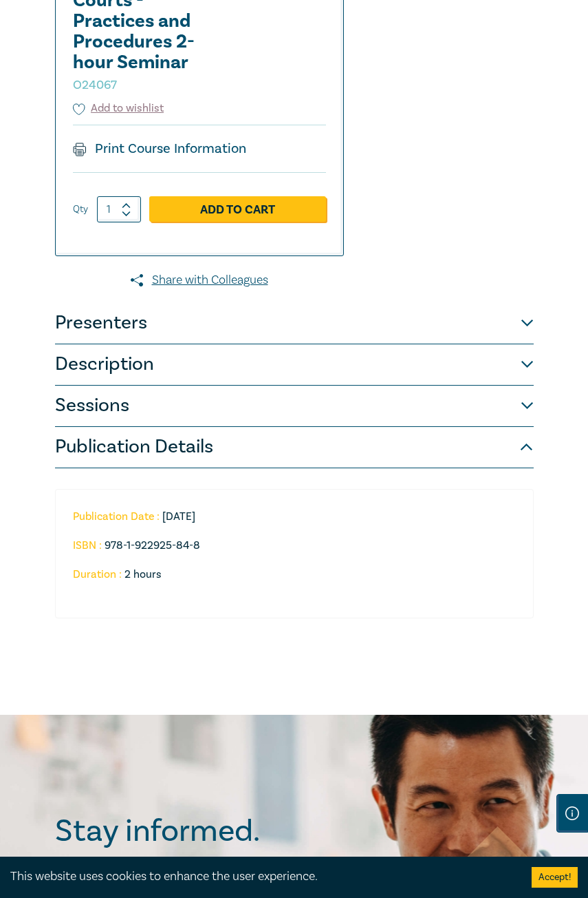 The width and height of the screenshot is (588, 898). What do you see at coordinates (87, 546) in the screenshot?
I see `strong: ISBN :` at bounding box center [87, 546].